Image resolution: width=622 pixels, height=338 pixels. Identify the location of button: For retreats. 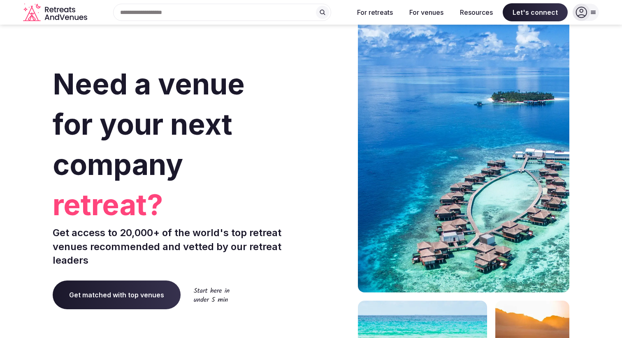
(375, 12).